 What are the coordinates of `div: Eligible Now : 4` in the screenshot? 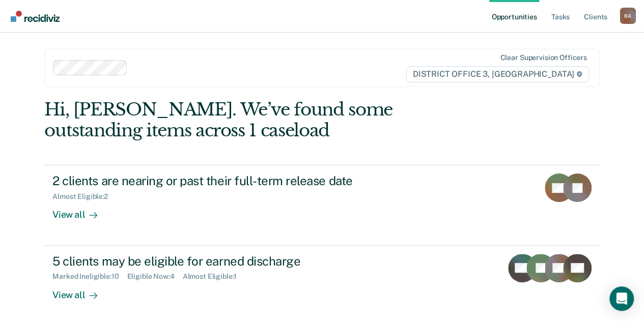 It's located at (154, 276).